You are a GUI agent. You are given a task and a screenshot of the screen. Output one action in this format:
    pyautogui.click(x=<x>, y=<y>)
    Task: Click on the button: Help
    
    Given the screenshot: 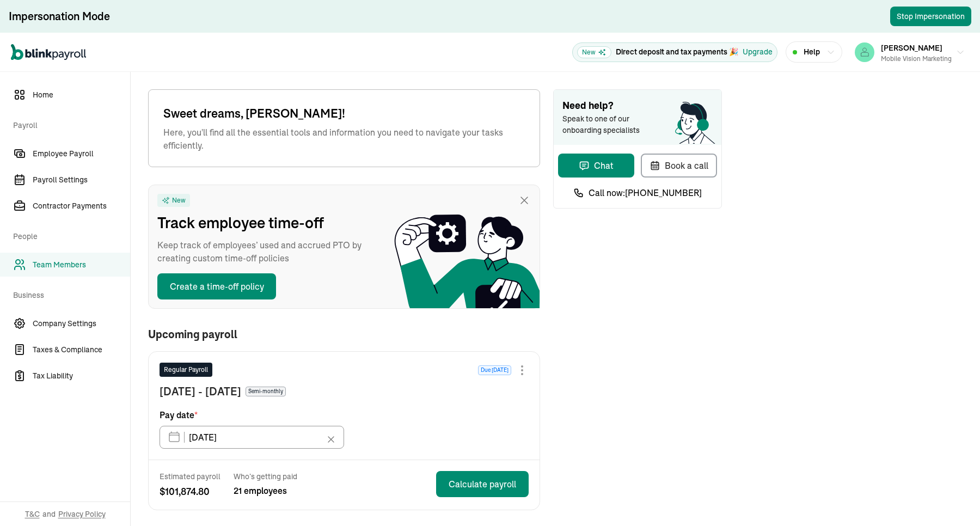 What is the action you would take?
    pyautogui.click(x=814, y=52)
    